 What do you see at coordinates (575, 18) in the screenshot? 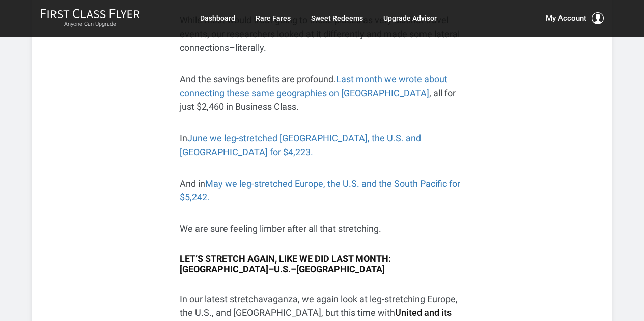
I see `button: My Account` at bounding box center [575, 18].